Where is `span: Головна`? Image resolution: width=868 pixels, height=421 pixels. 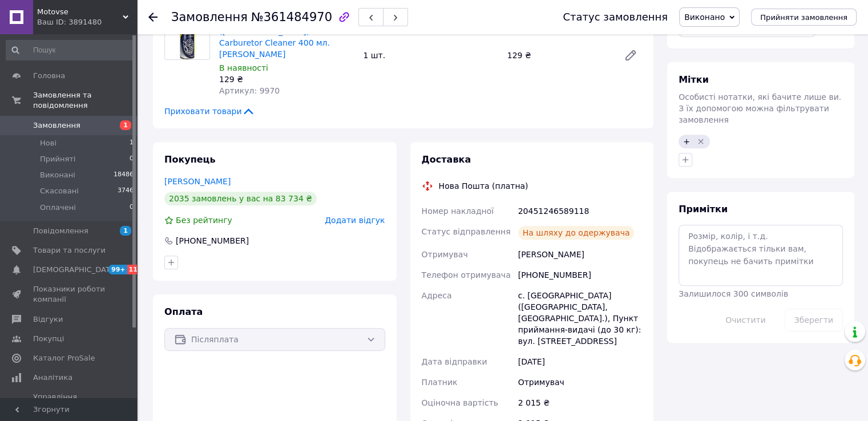
span: Головна is located at coordinates (49, 76).